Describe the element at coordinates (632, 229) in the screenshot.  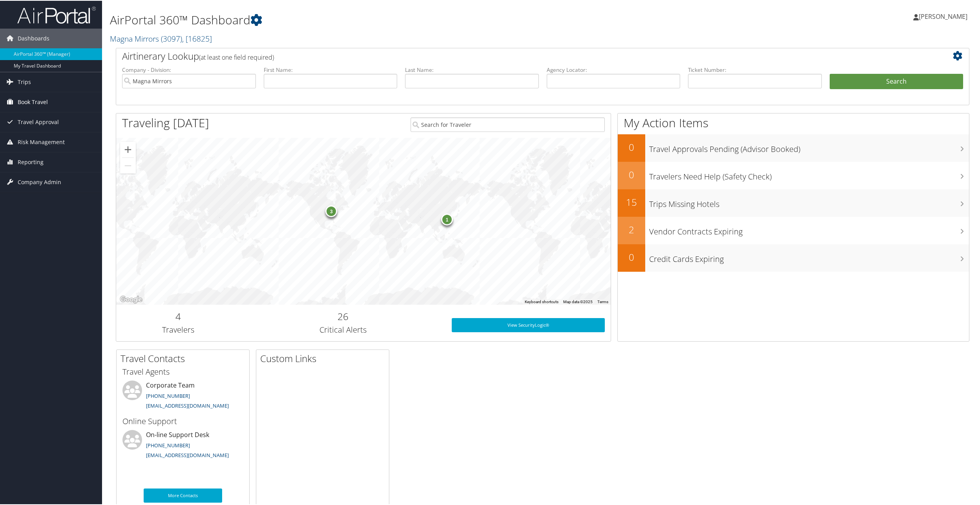
I see `h2: 2` at that location.